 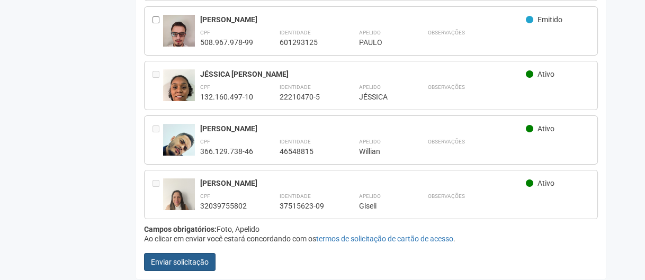 What do you see at coordinates (306, 152) in the screenshot?
I see `div: 46548815` at bounding box center [306, 152].